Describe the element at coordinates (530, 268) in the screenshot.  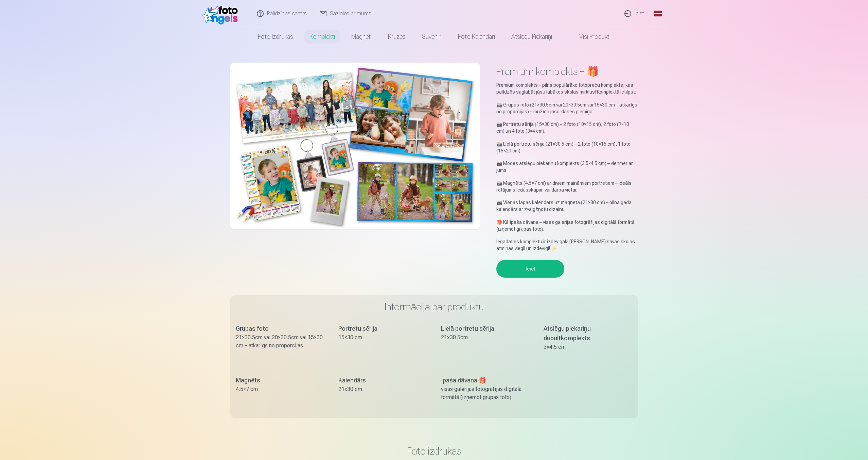
I see `button: Ieiet` at that location.